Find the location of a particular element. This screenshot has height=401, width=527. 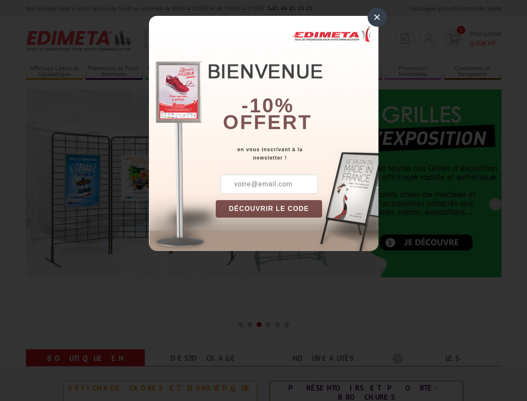

button: DÉCOUVRIR LE CODE is located at coordinates (269, 209).